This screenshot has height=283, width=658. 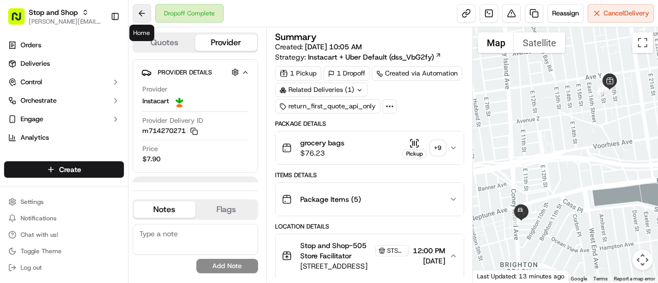 I want to click on a: Powered byPylon, so click(x=98, y=177).